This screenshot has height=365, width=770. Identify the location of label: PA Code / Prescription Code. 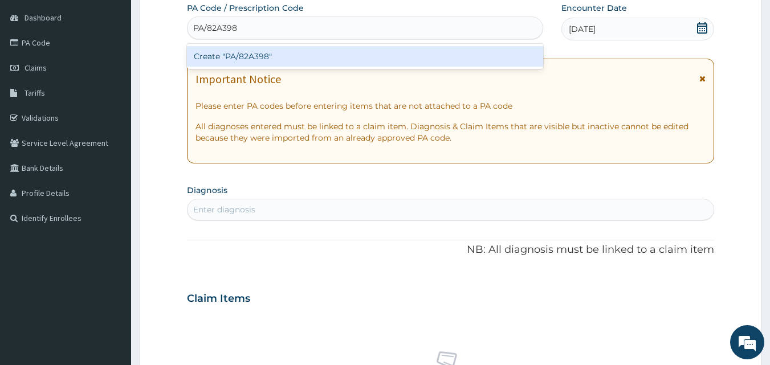
(245, 8).